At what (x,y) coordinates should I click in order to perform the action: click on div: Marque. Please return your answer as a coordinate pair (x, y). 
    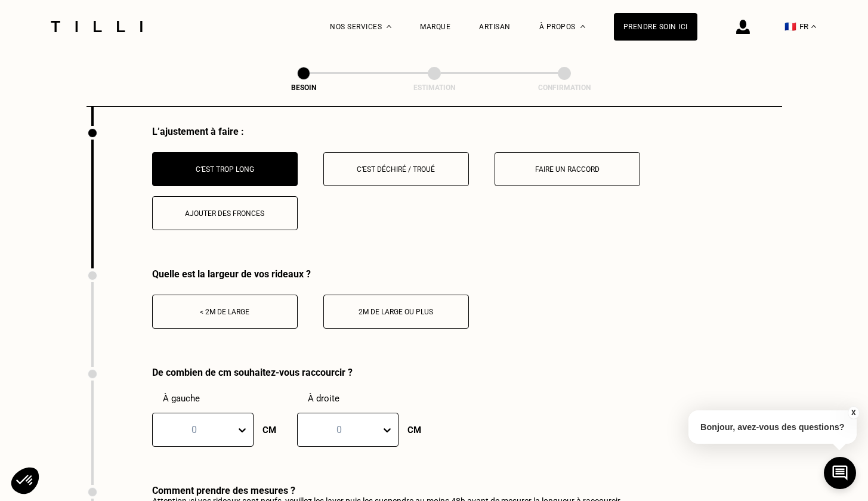
    Looking at the image, I should click on (435, 27).